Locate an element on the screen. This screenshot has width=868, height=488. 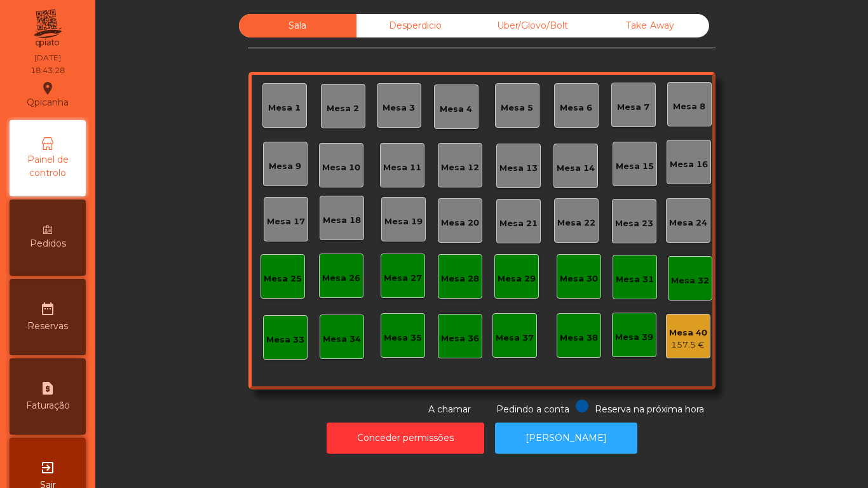
span: Pedindo a conta is located at coordinates (532, 409).